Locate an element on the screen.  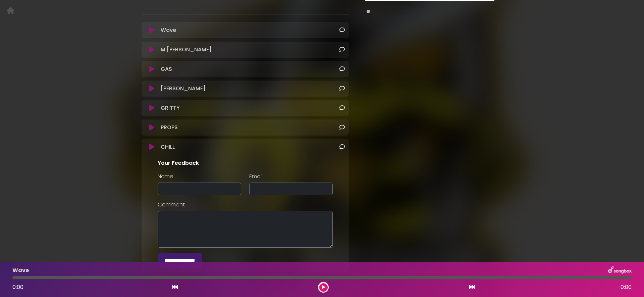
p: GAS is located at coordinates (166, 69).